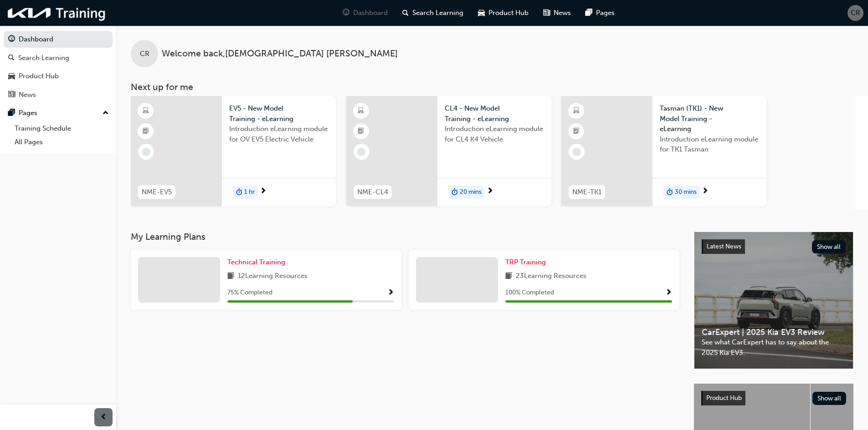 The image size is (868, 430). What do you see at coordinates (562, 13) in the screenshot?
I see `span: News` at bounding box center [562, 13].